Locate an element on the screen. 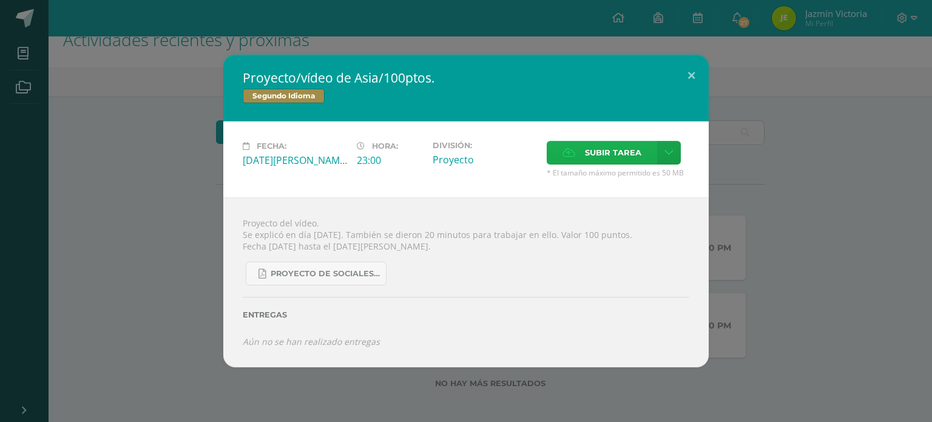  span: Fecha: is located at coordinates (271, 146).